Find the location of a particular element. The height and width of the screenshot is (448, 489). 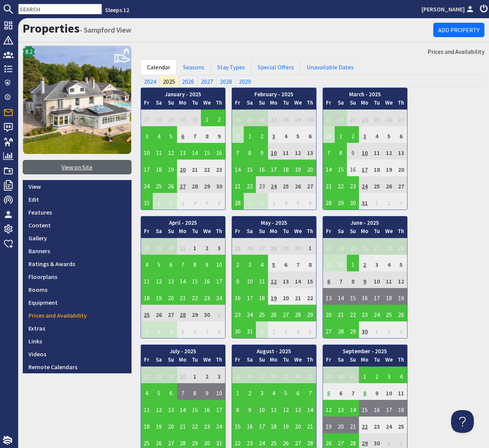

td: 13 is located at coordinates (310, 151).